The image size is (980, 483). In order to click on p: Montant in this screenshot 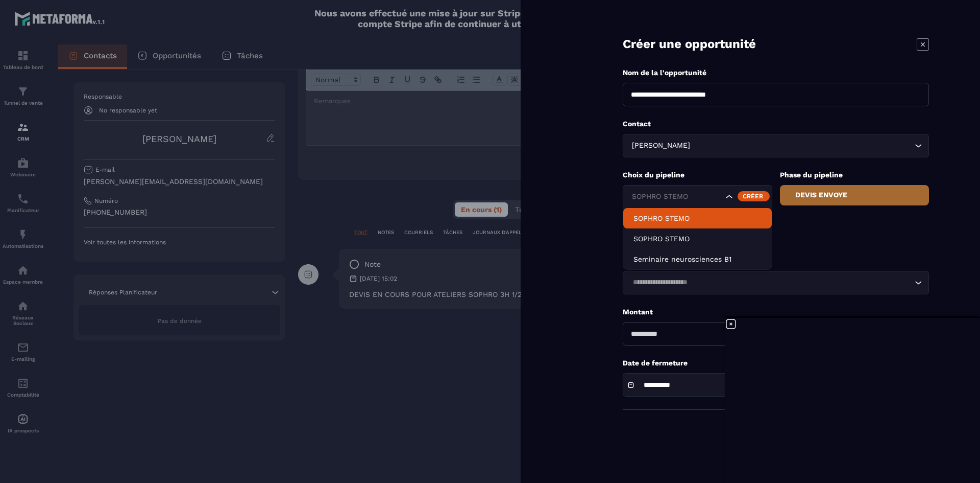, I will do `click(776, 311)`.